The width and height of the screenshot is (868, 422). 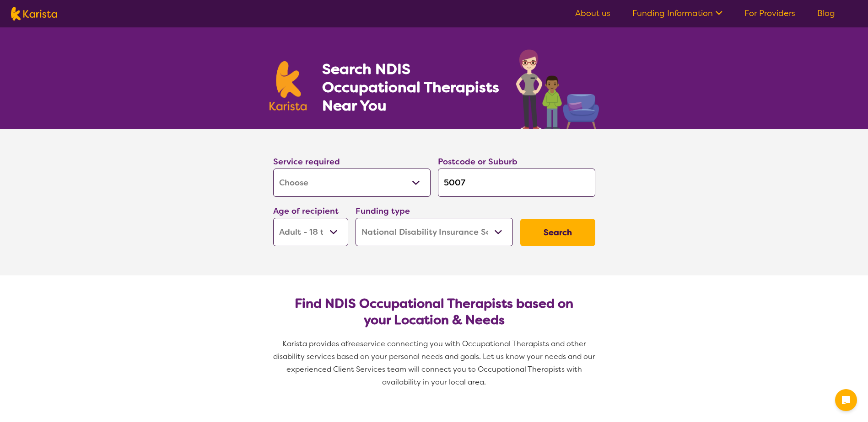 What do you see at coordinates (593, 13) in the screenshot?
I see `a: About us` at bounding box center [593, 13].